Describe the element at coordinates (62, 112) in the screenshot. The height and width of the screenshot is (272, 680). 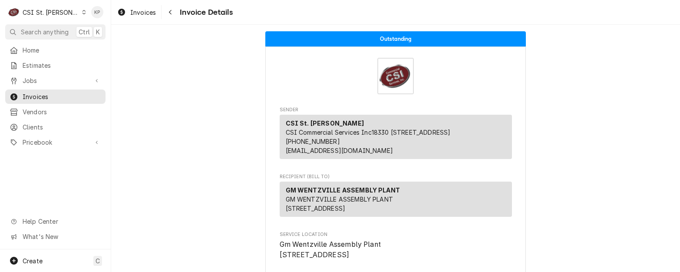
I see `span: Vendors` at that location.